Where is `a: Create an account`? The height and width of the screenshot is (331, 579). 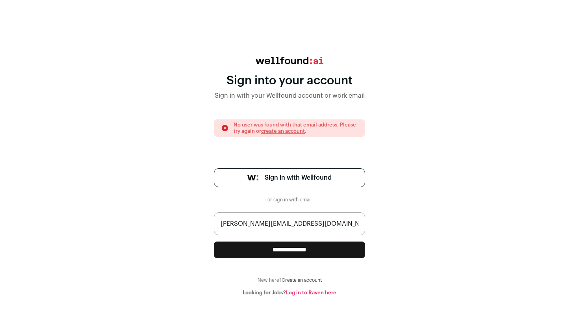
a: Create an account is located at coordinates (302, 280).